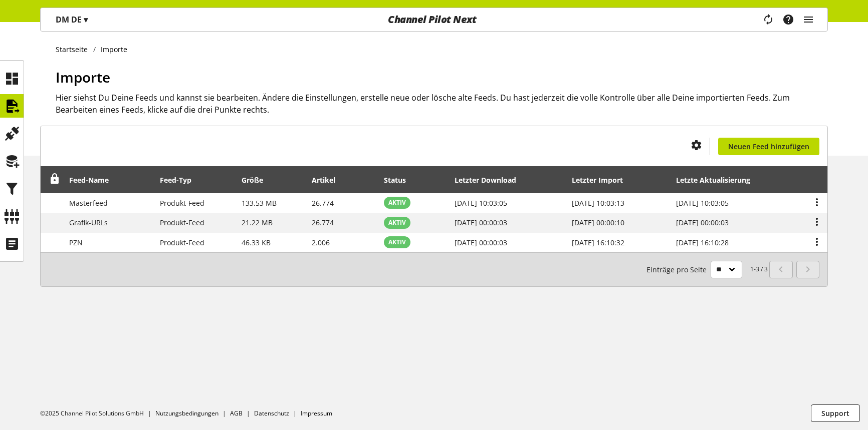 Image resolution: width=868 pixels, height=430 pixels. I want to click on span: Entsperren, um Zeilen neu anzuordnen, so click(54, 179).